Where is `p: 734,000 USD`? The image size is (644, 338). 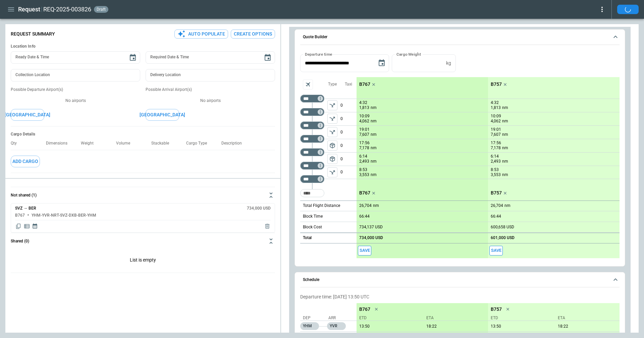
p: 734,000 USD is located at coordinates (371, 238).